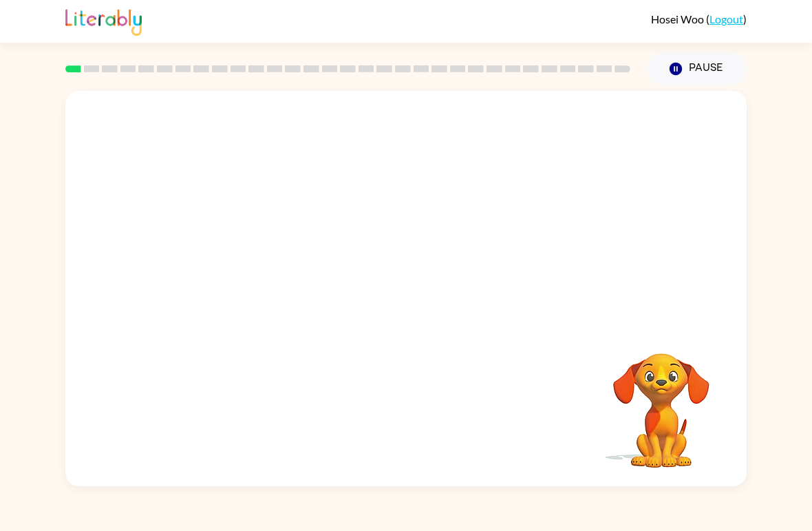  Describe the element at coordinates (726, 18) in the screenshot. I see `a: Logout` at that location.